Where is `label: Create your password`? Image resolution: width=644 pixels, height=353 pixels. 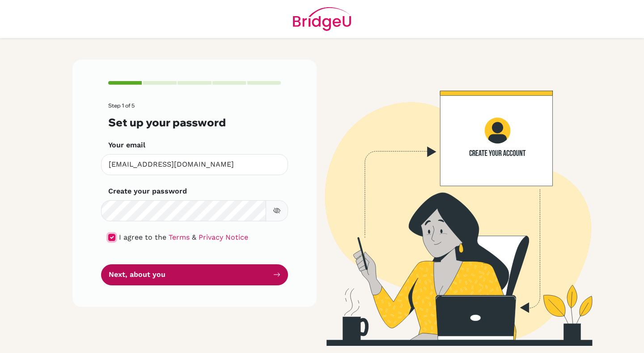
label: Create your password is located at coordinates (148, 191).